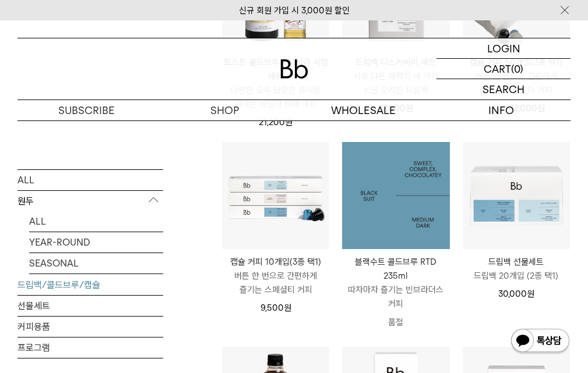 The width and height of the screenshot is (588, 373). Describe the element at coordinates (503, 48) in the screenshot. I see `a: LOGIN` at that location.